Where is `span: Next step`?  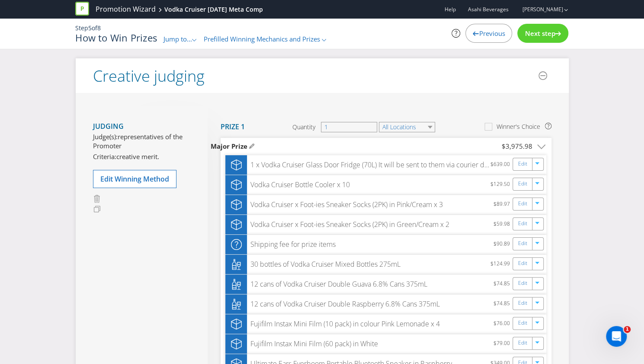 span: Next step is located at coordinates (540, 34).